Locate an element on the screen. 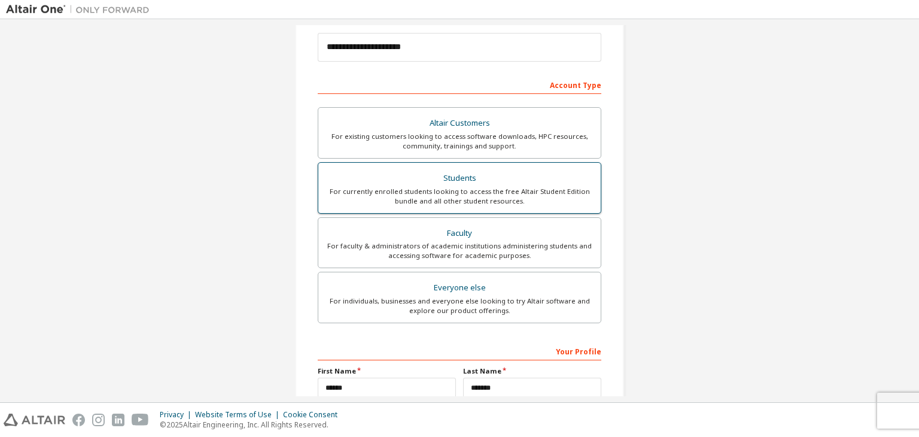 The image size is (919, 437). div: For currently enrolled students looking to access the free Altair Student Edition bundle and all ... is located at coordinates (459, 196).